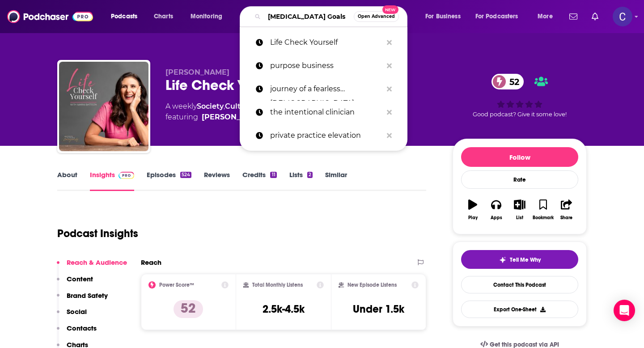 This screenshot has height=348, width=644. Describe the element at coordinates (217, 181) in the screenshot. I see `a: Reviews` at that location.